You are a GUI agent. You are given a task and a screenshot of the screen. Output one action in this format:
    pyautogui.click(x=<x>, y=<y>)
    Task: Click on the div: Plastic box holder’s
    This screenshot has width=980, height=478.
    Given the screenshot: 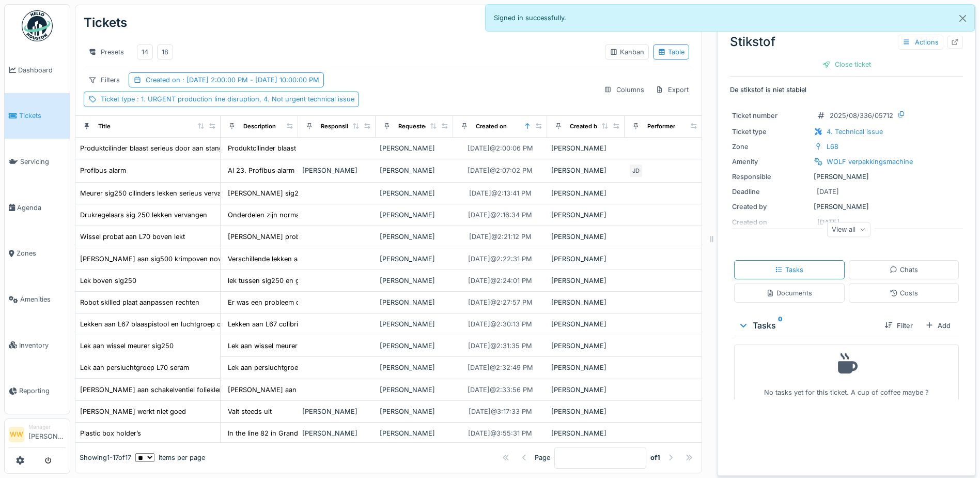 What is the action you would take?
    pyautogui.click(x=111, y=433)
    